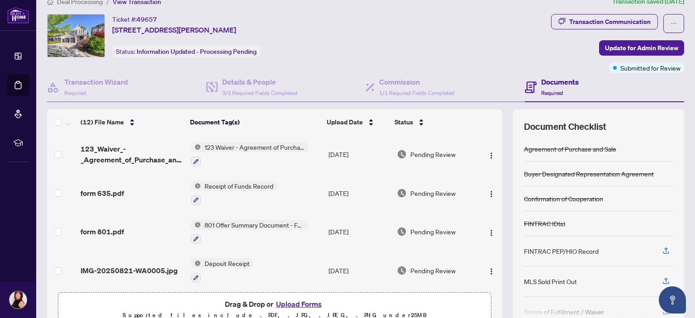  What do you see at coordinates (550, 282) in the screenshot?
I see `div: MLS Sold Print Out` at bounding box center [550, 282].